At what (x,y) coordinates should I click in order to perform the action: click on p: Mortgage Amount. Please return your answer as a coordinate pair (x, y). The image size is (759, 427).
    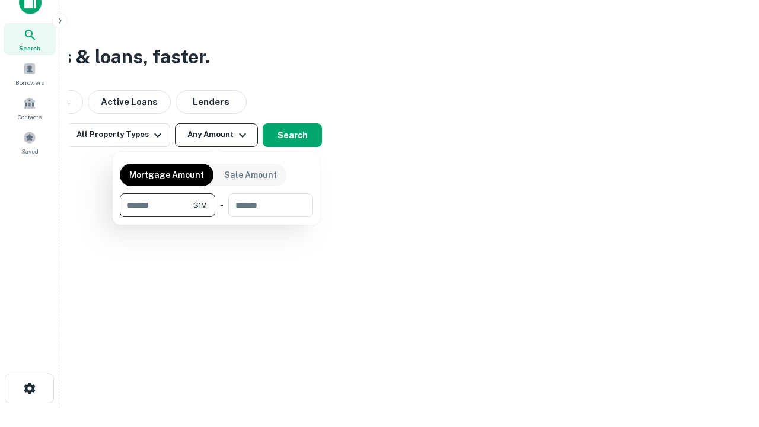
    Looking at the image, I should click on (167, 175).